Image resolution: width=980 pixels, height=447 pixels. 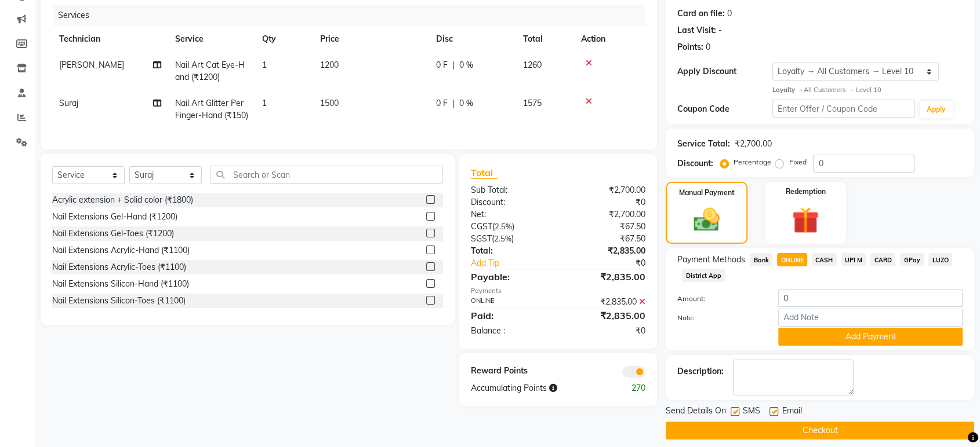 What do you see at coordinates (870, 318) in the screenshot?
I see `input: Add Note` at bounding box center [870, 318].